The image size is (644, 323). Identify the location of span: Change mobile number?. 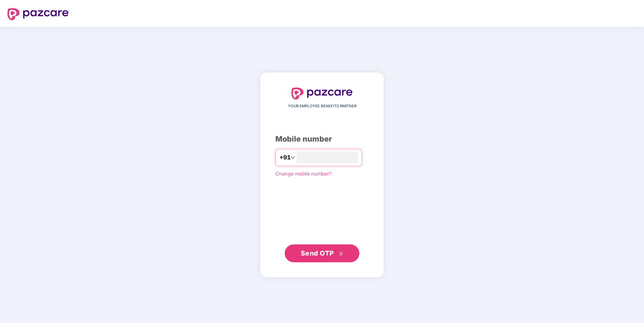
(304, 174).